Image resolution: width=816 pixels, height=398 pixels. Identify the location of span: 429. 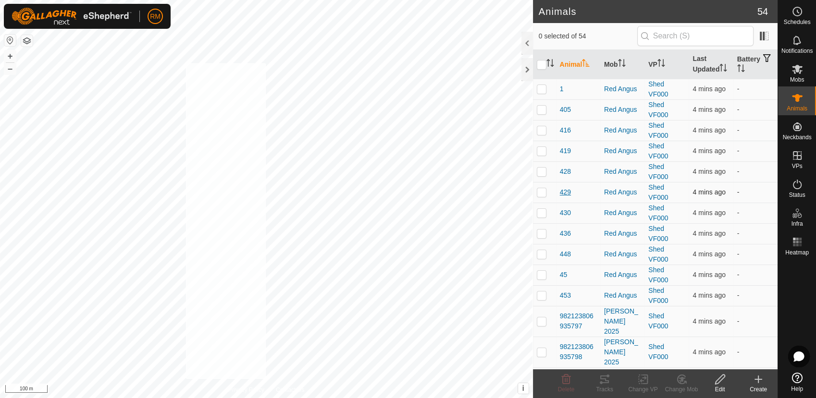
(565, 192).